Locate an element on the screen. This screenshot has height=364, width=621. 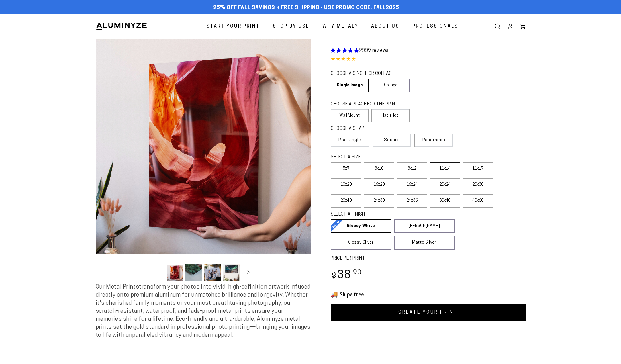
label: Wall Mount is located at coordinates (350, 116).